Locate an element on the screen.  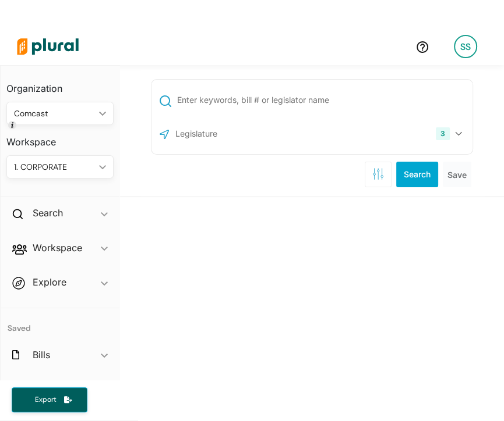
button: Save is located at coordinates (457, 175).